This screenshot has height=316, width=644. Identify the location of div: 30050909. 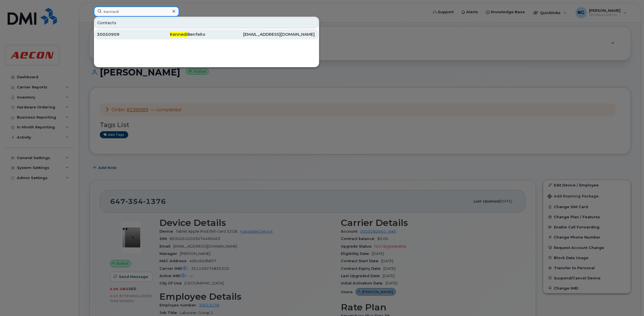
(133, 34).